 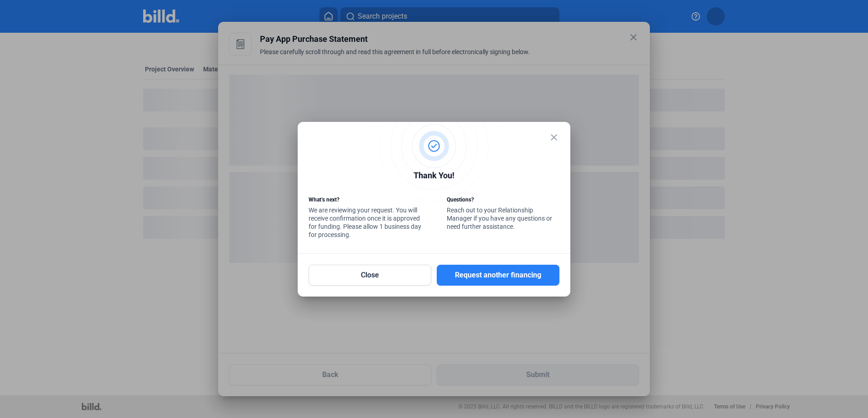 What do you see at coordinates (434, 177) in the screenshot?
I see `div: Thank You!` at bounding box center [434, 177].